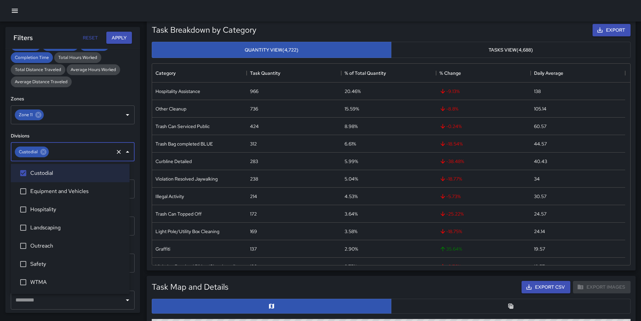 This screenshot has height=321, width=641. What do you see at coordinates (190, 287) in the screenshot?
I see `h5: Task Map and Details` at bounding box center [190, 287].